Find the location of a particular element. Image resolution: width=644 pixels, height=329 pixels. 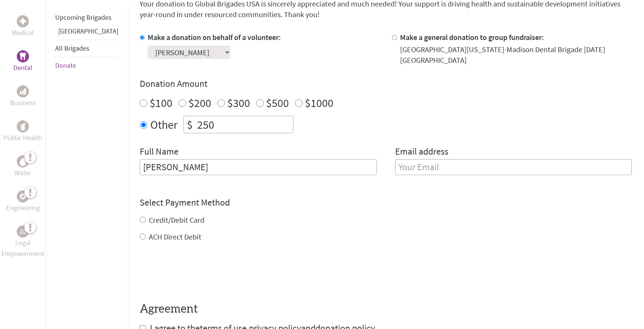

li: Guatemala is located at coordinates (87, 33).